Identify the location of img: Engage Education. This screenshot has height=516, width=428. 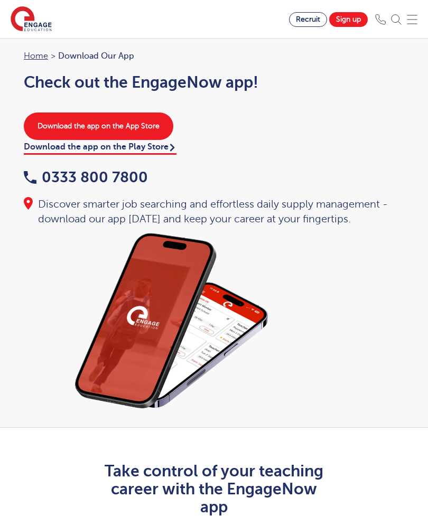
(31, 20).